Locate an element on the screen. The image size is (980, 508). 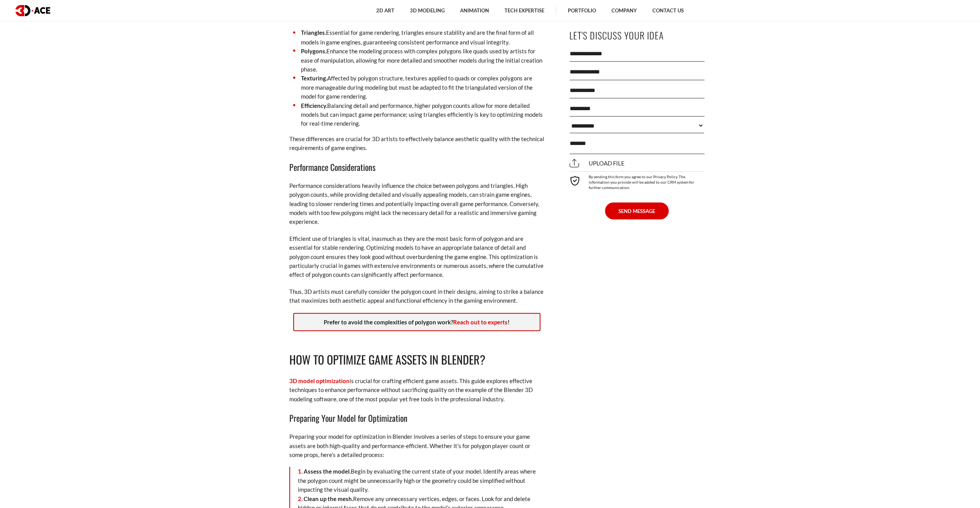
li: Begin by evaluating the current state of your model. Identify areas where the polygon count might... is located at coordinates (421, 480).